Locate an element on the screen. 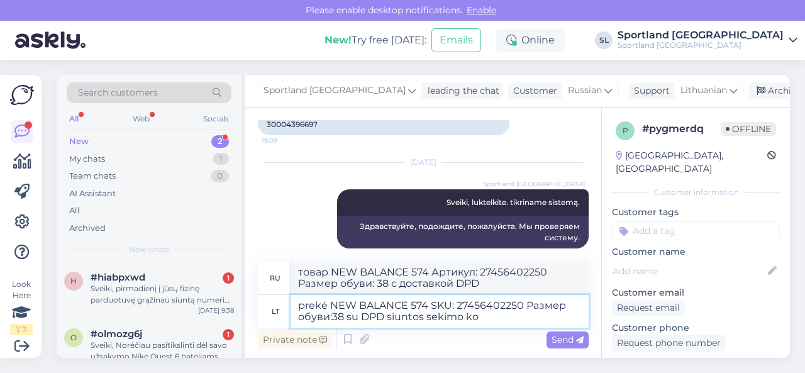 This screenshot has height=373, width=805. p: Customer tags is located at coordinates (695, 212).